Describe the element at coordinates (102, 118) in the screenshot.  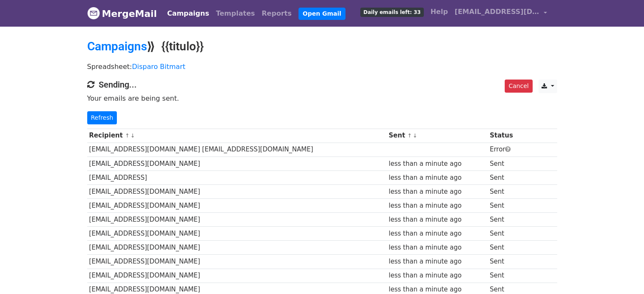
I see `a: Refresh` at that location.